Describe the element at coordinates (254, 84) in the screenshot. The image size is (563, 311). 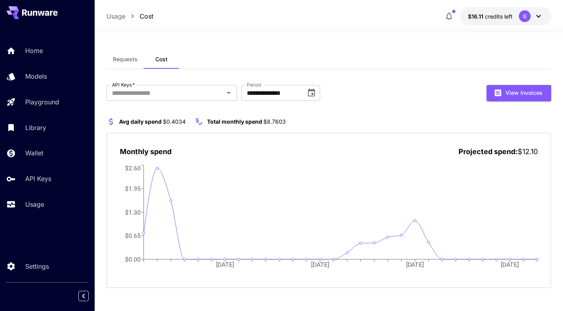
I see `label: Period` at that location.